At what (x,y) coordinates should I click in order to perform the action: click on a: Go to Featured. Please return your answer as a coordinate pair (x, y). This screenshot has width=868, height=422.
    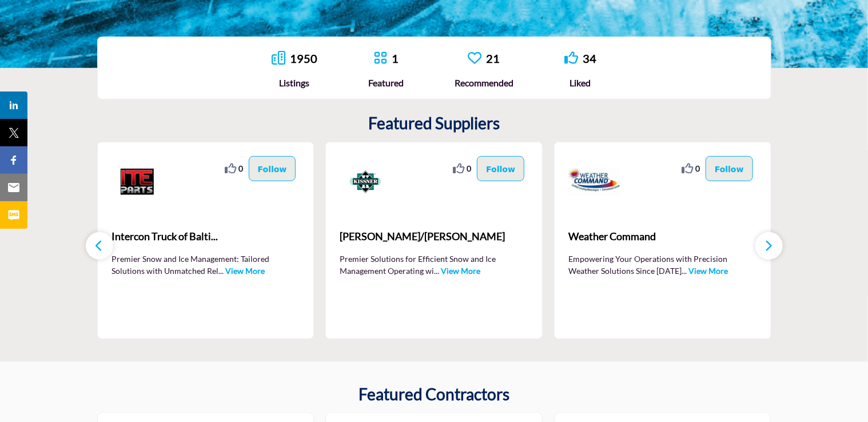
    Looking at the image, I should click on (380, 58).